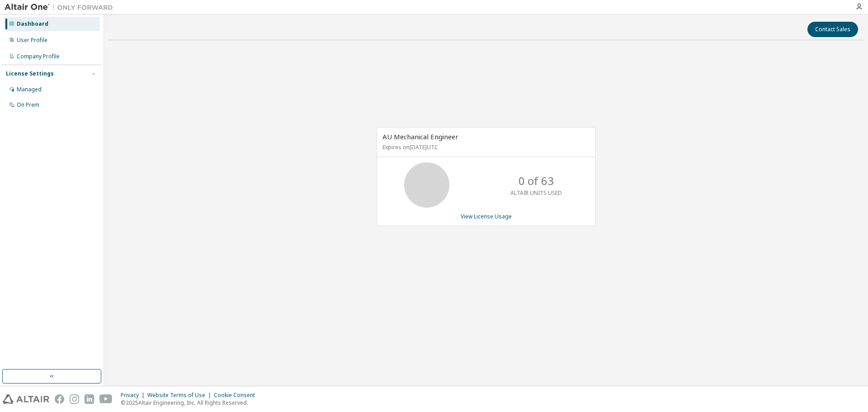 The height and width of the screenshot is (412, 868). Describe the element at coordinates (486, 216) in the screenshot. I see `a: View License Usage` at that location.